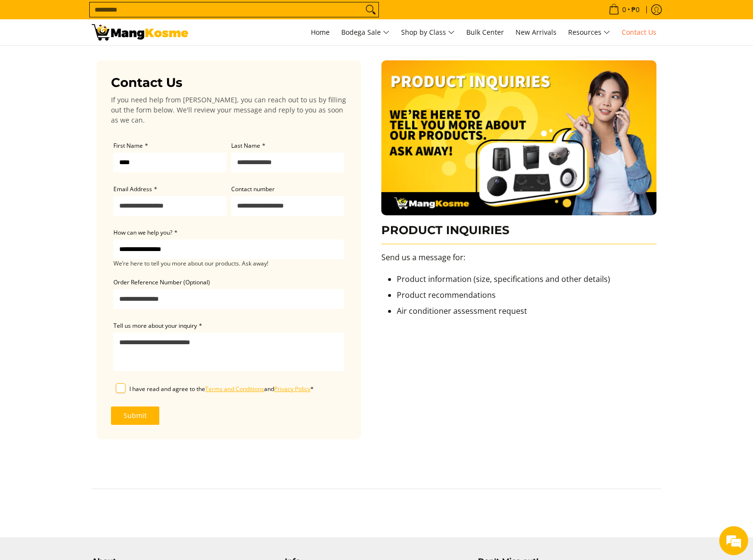  Describe the element at coordinates (485, 32) in the screenshot. I see `span: Bulk Center` at that location.